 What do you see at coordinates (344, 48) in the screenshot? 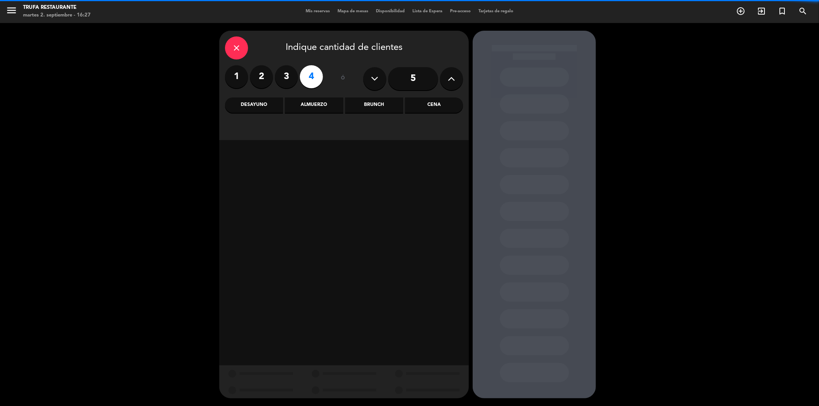
I see `div: Indique cantidad de clientes` at bounding box center [344, 48].